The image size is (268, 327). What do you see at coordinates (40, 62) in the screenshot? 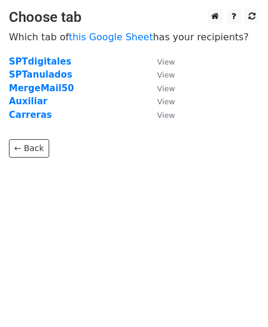
I see `a: SPTdigitales` at bounding box center [40, 62].